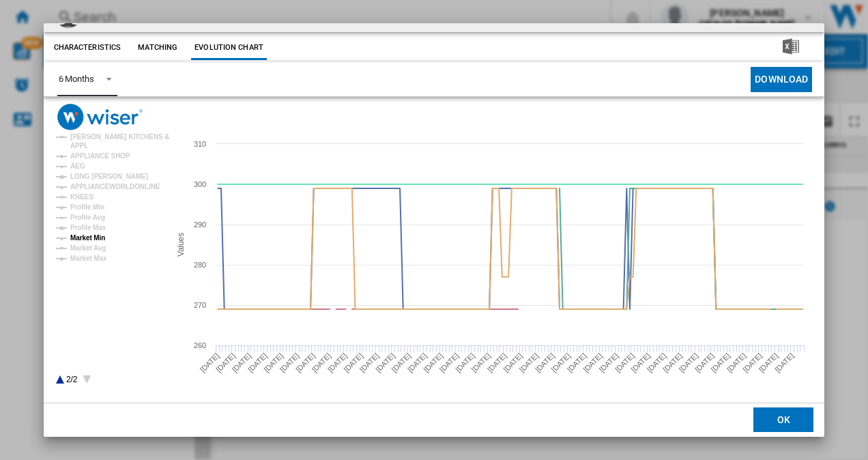  Describe the element at coordinates (200, 345) in the screenshot. I see `tspan: 260` at that location.